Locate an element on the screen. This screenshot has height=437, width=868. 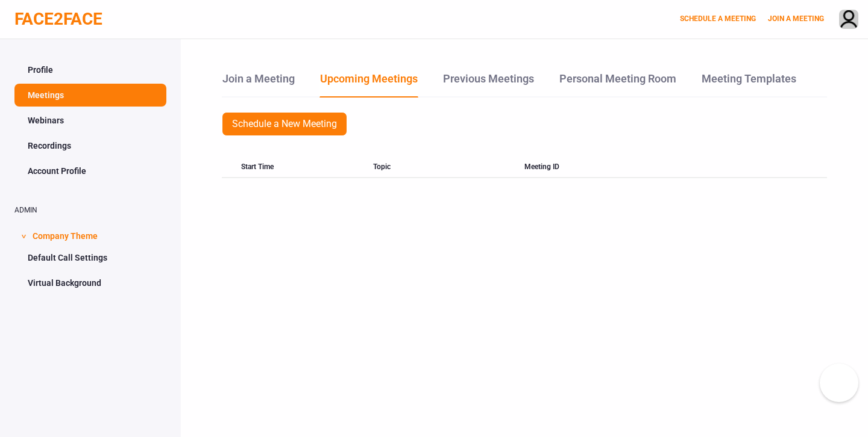
a: SCHEDULE A MEETING is located at coordinates (718, 19).